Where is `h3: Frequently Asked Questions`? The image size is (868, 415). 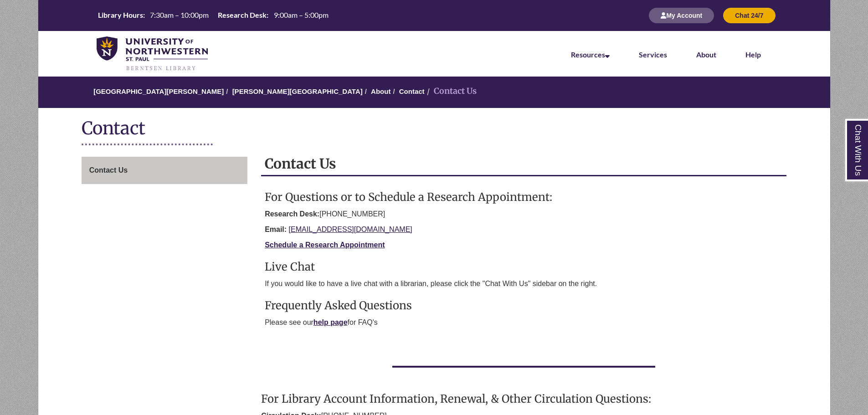
h3: Frequently Asked Questions is located at coordinates (524, 305).